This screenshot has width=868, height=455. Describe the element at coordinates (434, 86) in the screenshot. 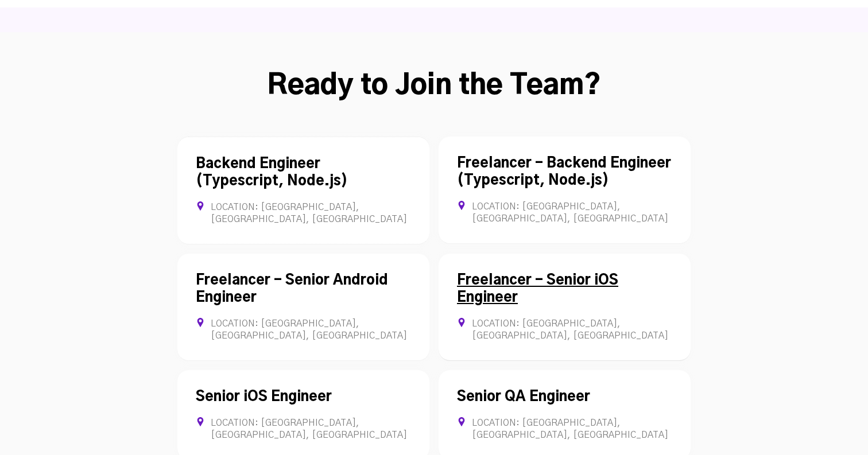

I see `strong: Ready to Join the Team?` at that location.